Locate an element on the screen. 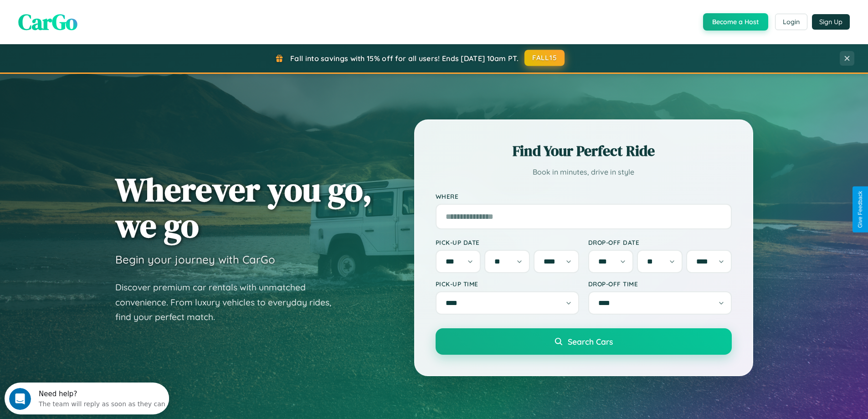  label: Pick-up Date is located at coordinates (507, 242).